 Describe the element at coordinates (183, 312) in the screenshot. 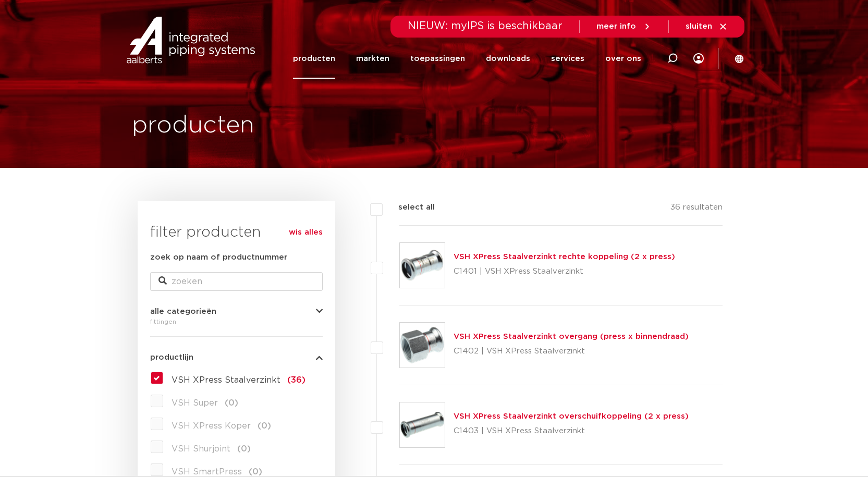

I see `span: alle categorieën` at that location.